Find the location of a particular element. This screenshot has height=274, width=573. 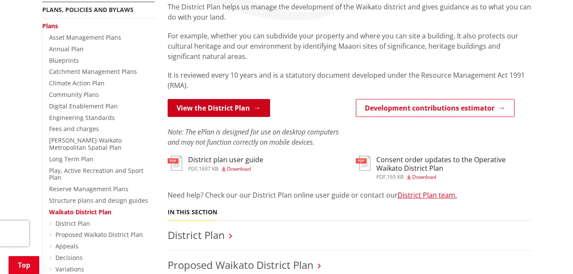

a: Digital Enablement Plan is located at coordinates (83, 106).